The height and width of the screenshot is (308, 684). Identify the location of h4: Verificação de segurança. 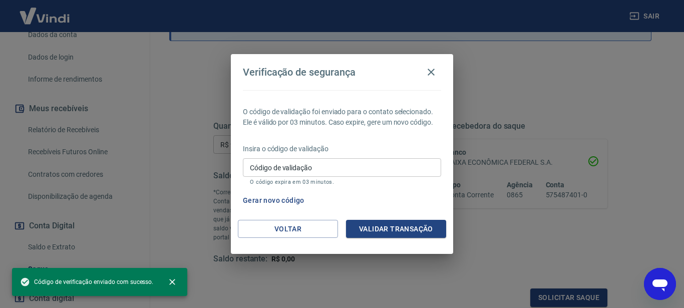
(299, 72).